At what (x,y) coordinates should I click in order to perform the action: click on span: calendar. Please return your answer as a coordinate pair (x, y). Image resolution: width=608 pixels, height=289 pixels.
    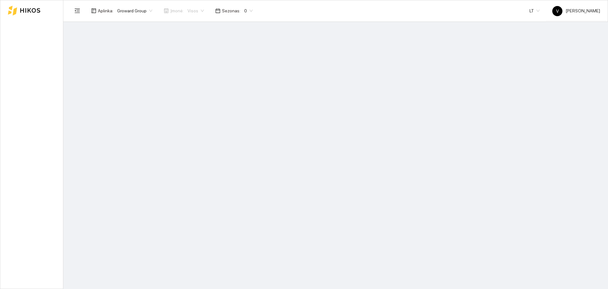
    Looking at the image, I should click on (218, 11).